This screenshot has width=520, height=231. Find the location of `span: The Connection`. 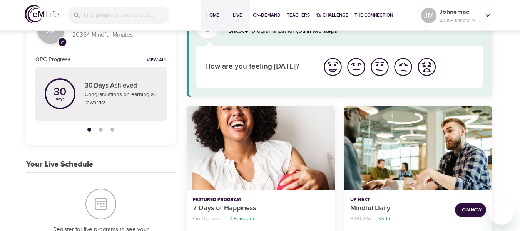

span: The Connection is located at coordinates (374, 15).